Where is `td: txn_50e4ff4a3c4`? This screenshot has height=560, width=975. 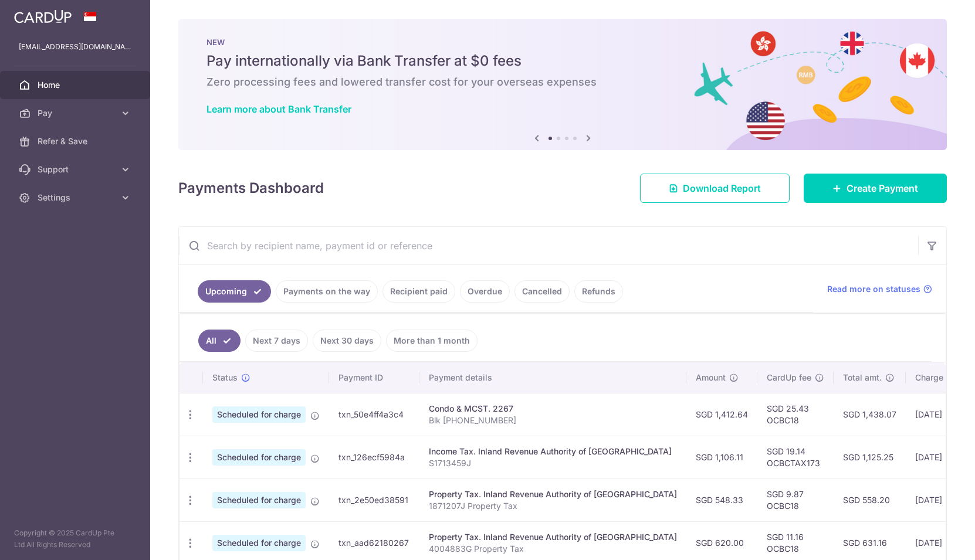
td: txn_50e4ff4a3c4 is located at coordinates (374, 414).